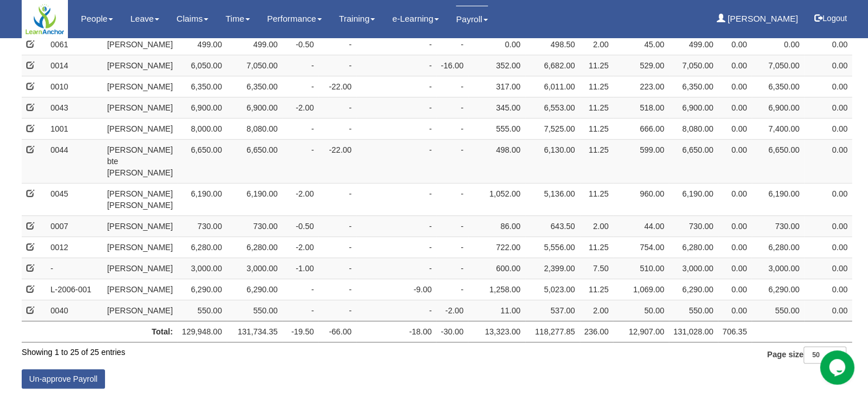  What do you see at coordinates (552, 268) in the screenshot?
I see `td: 2,399.00` at bounding box center [552, 268].